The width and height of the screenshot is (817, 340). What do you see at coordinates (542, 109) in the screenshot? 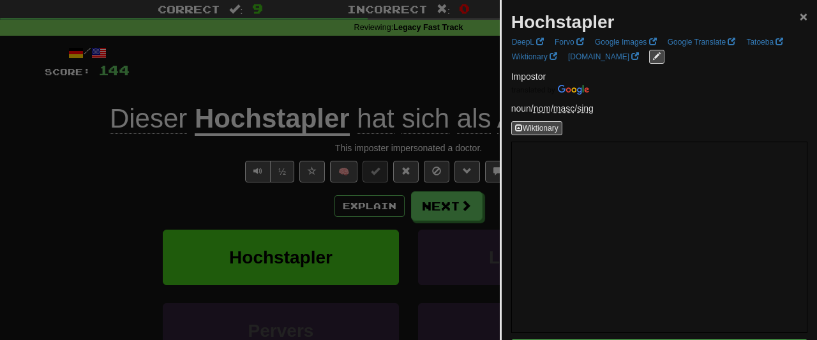
I see `abbr: Case: Nominative / direct` at bounding box center [542, 109].